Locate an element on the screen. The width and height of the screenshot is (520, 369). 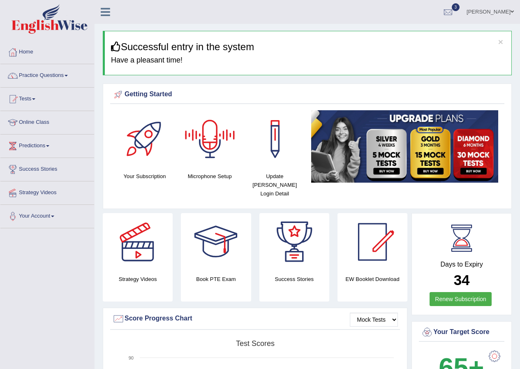
a: Tests is located at coordinates (47, 98).